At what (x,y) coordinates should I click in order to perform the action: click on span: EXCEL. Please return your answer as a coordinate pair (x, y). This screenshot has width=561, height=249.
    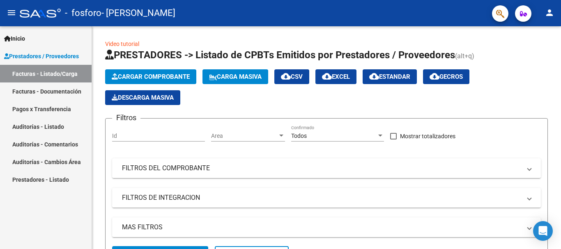
    Looking at the image, I should click on (336, 77).